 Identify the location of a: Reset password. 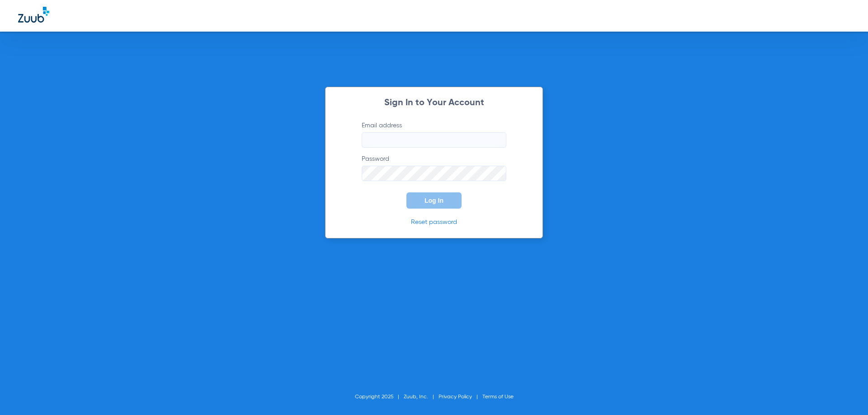
(434, 222).